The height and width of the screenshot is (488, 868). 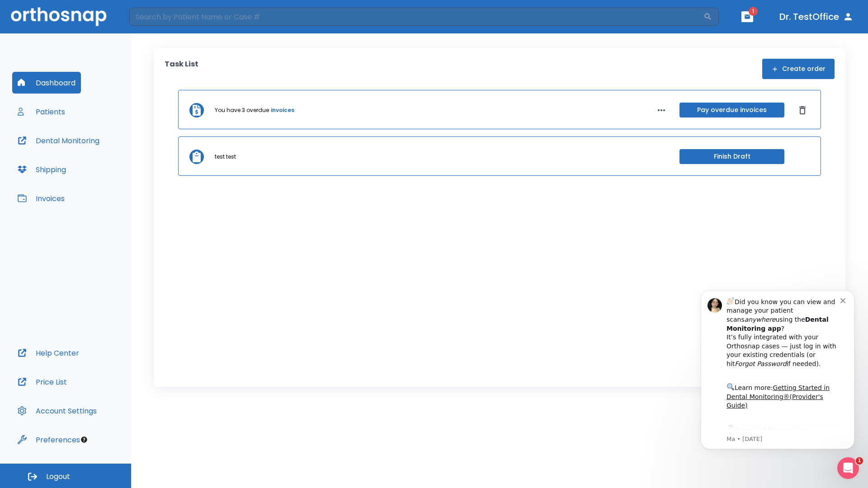 What do you see at coordinates (90, 47) in the screenshot?
I see `b: Dental Monitoring app` at bounding box center [90, 47].